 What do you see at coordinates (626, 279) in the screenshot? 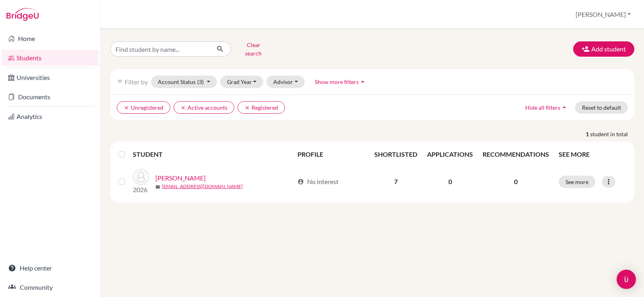
I see `div: Open Intercom Messenger` at bounding box center [626, 279].